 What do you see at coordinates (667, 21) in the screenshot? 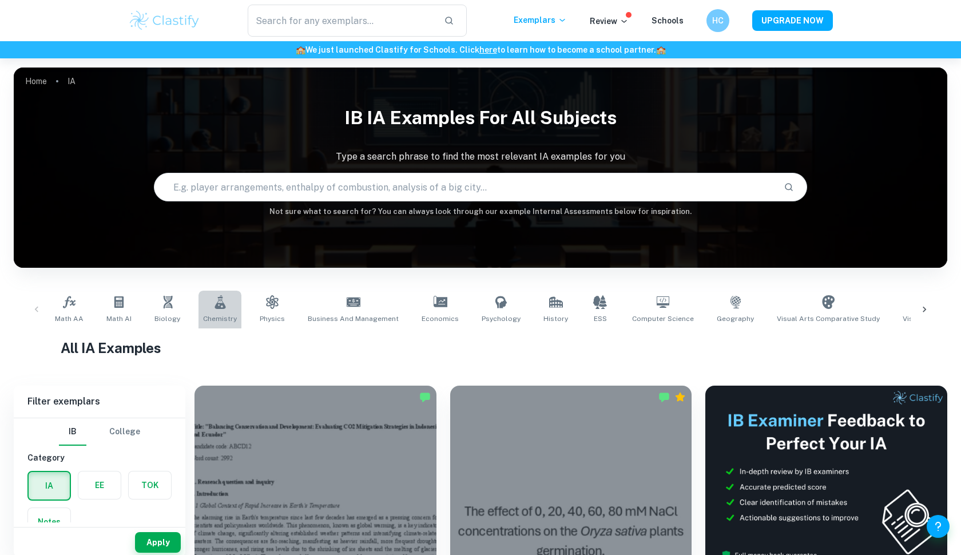
I see `a: Schools` at bounding box center [667, 21].